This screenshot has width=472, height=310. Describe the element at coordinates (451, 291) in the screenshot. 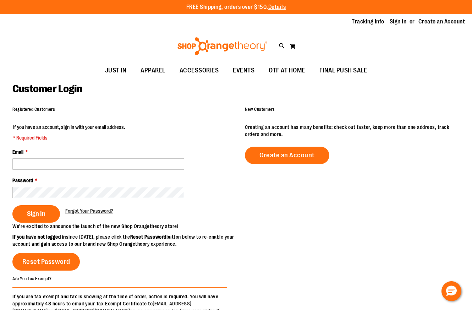

I see `button: Hello, have a question? Let’s chat.` at that location.